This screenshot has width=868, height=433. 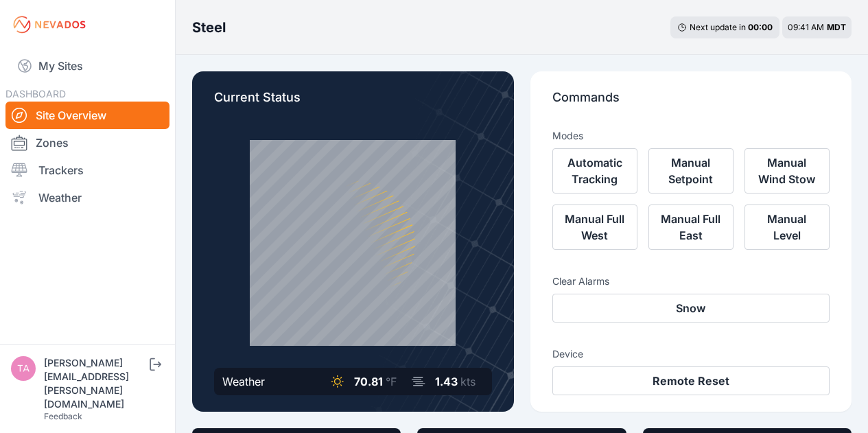 What do you see at coordinates (691, 103) in the screenshot?
I see `p: Commands` at bounding box center [691, 103].